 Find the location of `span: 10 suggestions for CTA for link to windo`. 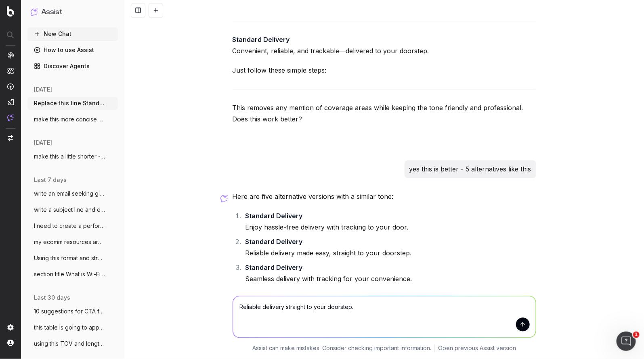

span: 10 suggestions for CTA for link to windo is located at coordinates (69, 311).